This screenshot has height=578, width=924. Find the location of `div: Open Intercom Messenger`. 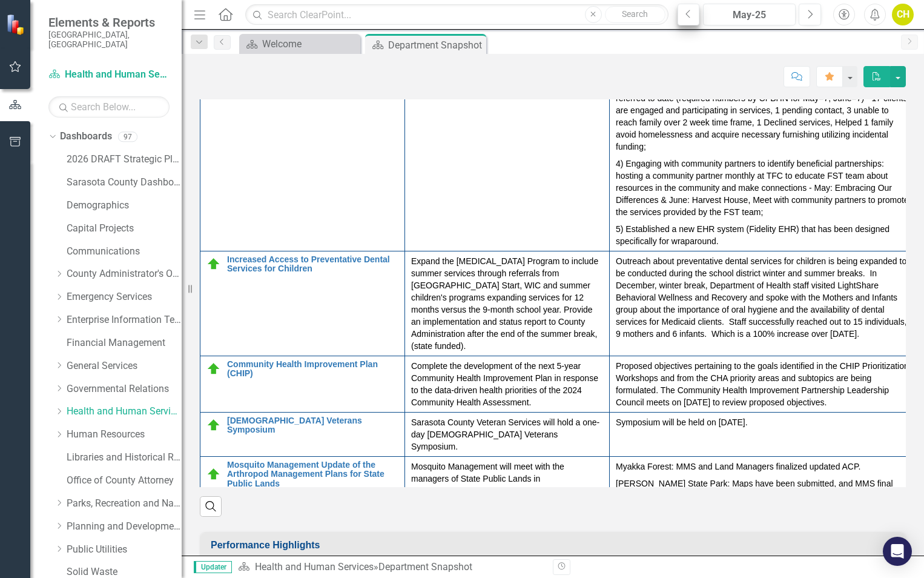

div: Open Intercom Messenger is located at coordinates (897, 551).